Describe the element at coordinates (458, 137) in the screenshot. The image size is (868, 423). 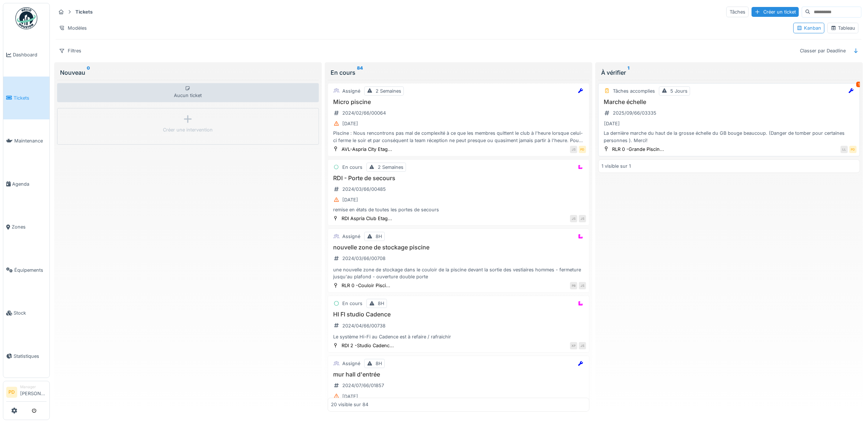
I see `div: Piscine : Nous rencontrons pas mal de complexité à ce que les membres quittent le club à l'heure ...` at that location.